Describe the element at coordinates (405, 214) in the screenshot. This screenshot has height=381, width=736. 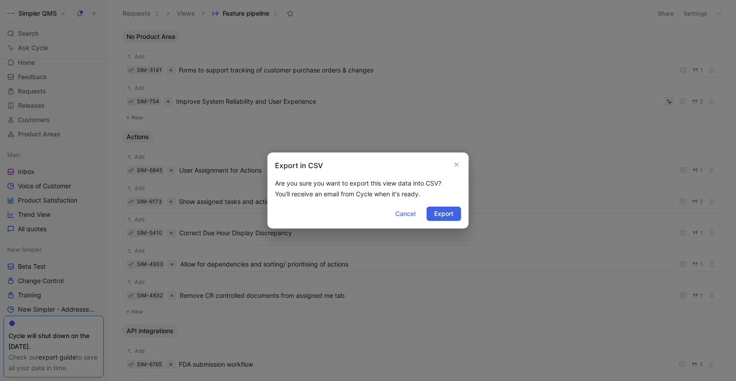
I see `span: Cancel` at that location.